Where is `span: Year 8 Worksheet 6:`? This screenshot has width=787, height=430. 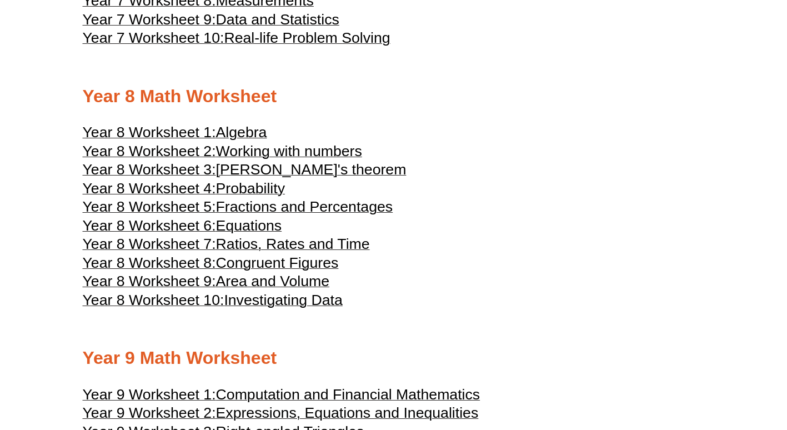 span: Year 8 Worksheet 6: is located at coordinates (149, 226).